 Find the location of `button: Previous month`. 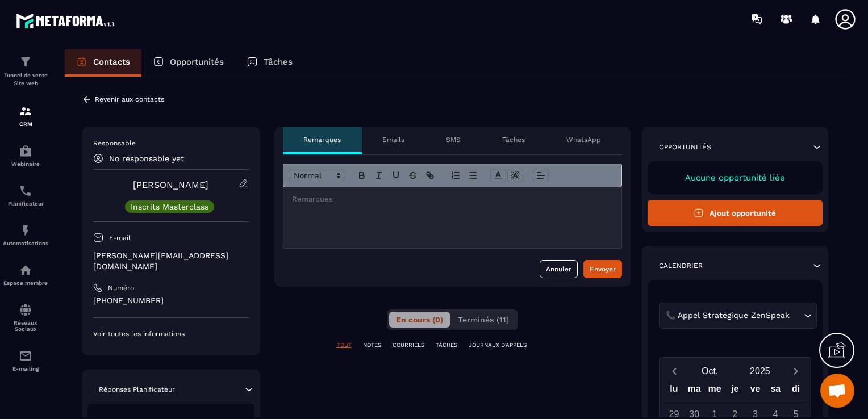

button: Previous month is located at coordinates (674, 371).